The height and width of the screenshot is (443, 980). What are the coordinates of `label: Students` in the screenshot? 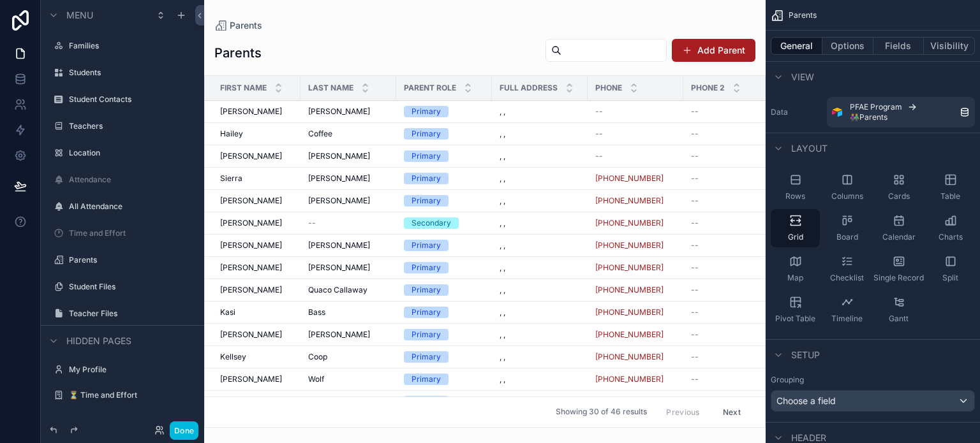 It's located at (129, 72).